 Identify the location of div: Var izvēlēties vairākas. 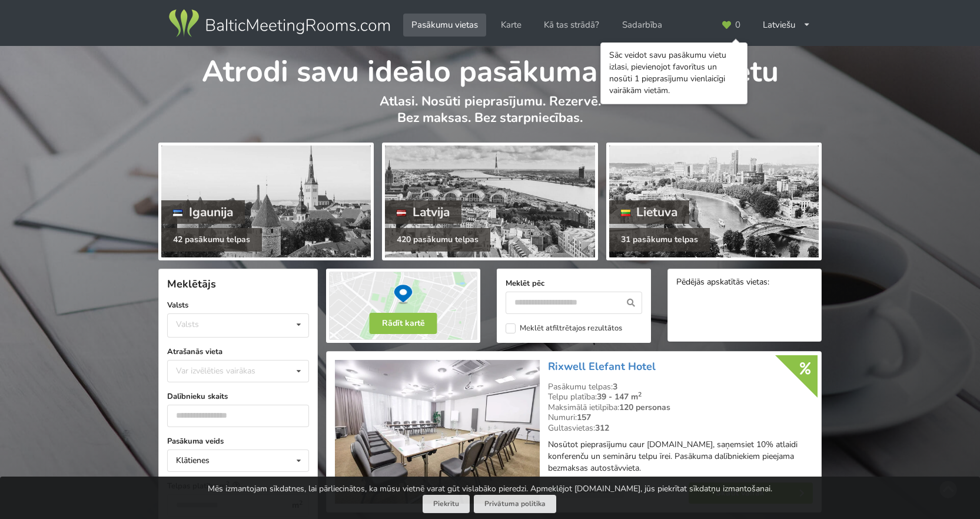
(227, 370).